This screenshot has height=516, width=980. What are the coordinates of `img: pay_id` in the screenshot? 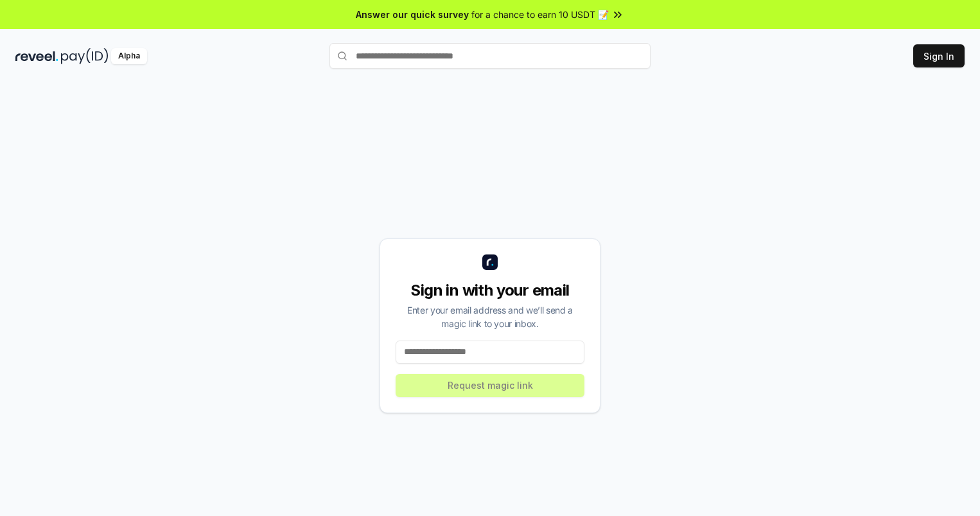 It's located at (84, 56).